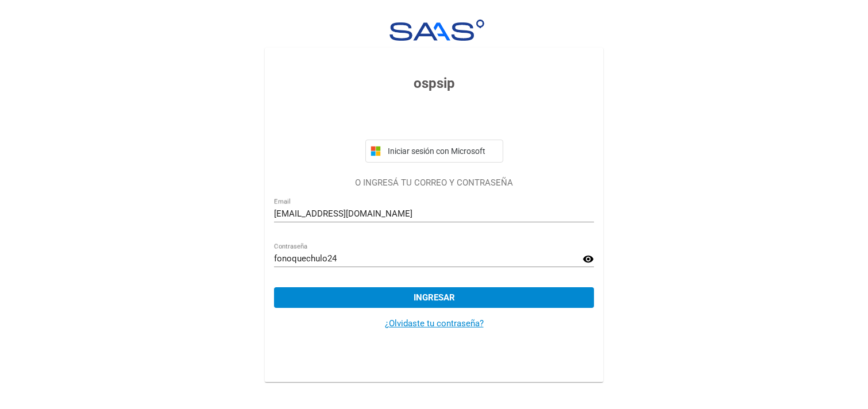 The image size is (868, 409). What do you see at coordinates (434, 84) in the screenshot?
I see `h3: ospsip` at bounding box center [434, 84].